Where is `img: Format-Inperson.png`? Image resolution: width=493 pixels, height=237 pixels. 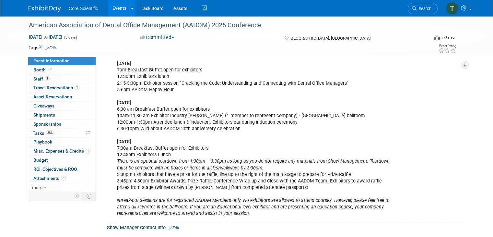 img: Format-Inperson.png is located at coordinates (437, 37).